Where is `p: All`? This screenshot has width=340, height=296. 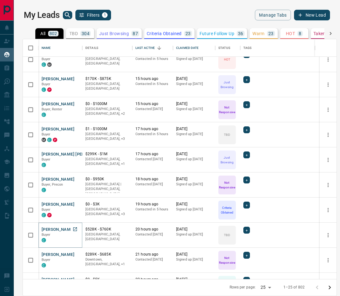 p: All is located at coordinates (43, 34).